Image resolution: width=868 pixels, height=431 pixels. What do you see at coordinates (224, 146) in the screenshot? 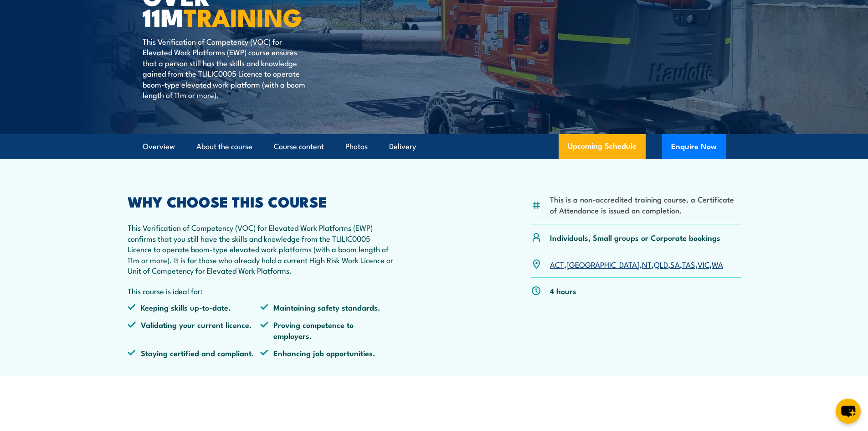
I see `a: About the course` at bounding box center [224, 146].